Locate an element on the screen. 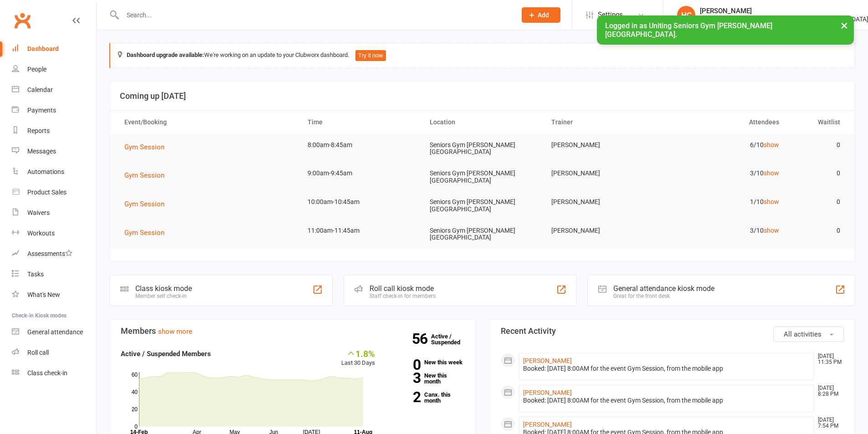 The height and width of the screenshot is (434, 868). a: People is located at coordinates (54, 69).